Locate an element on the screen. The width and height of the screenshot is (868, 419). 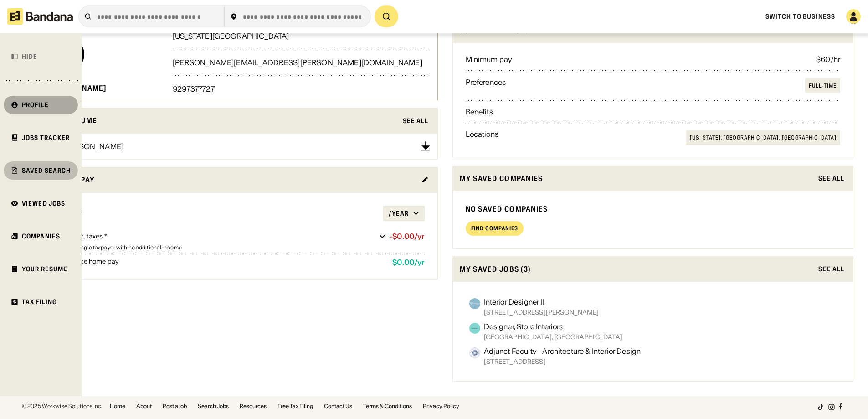
div: Minimum pay is located at coordinates (489, 59).